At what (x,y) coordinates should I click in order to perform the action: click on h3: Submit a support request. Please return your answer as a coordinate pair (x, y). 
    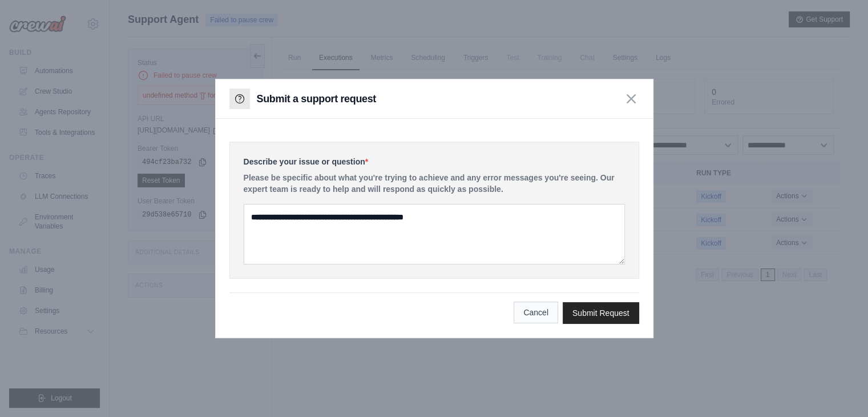
    Looking at the image, I should click on (316, 99).